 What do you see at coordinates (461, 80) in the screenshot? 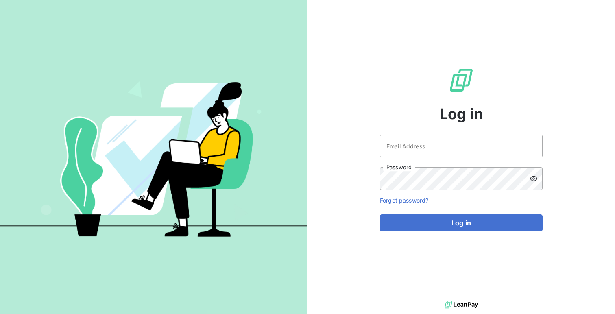
I see `img: LeanPay Logo` at bounding box center [461, 80].